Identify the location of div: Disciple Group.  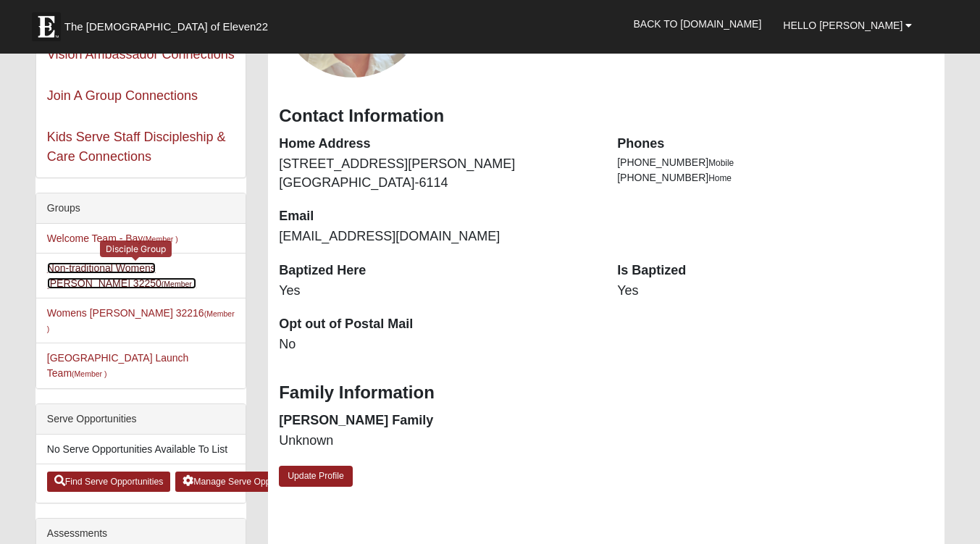
(135, 249).